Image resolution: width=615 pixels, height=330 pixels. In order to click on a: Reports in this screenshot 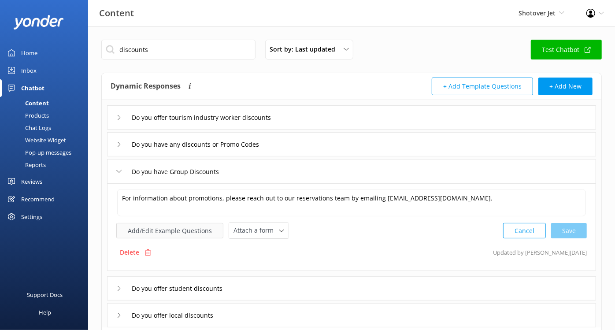, I will do `click(47, 165)`.